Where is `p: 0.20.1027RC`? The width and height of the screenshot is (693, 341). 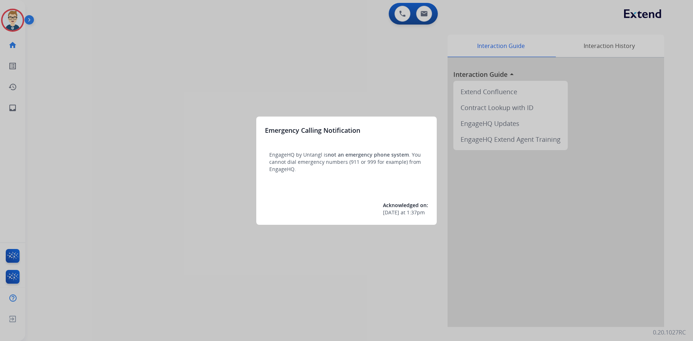
p: 0.20.1027RC is located at coordinates (670, 333).